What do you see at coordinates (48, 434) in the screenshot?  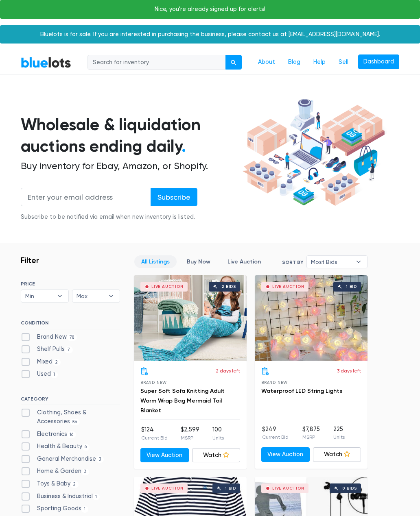 I see `label: Electronics` at bounding box center [48, 434].